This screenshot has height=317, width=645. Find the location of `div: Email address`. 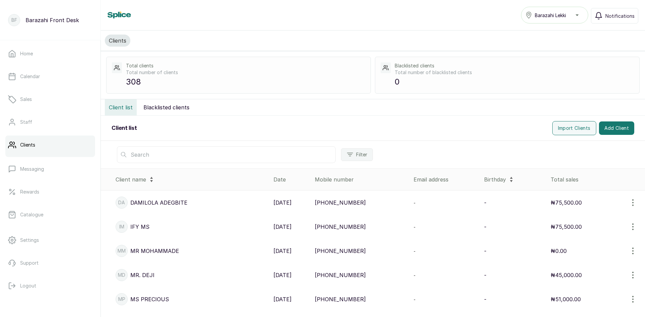

div: Email address is located at coordinates (446, 180).